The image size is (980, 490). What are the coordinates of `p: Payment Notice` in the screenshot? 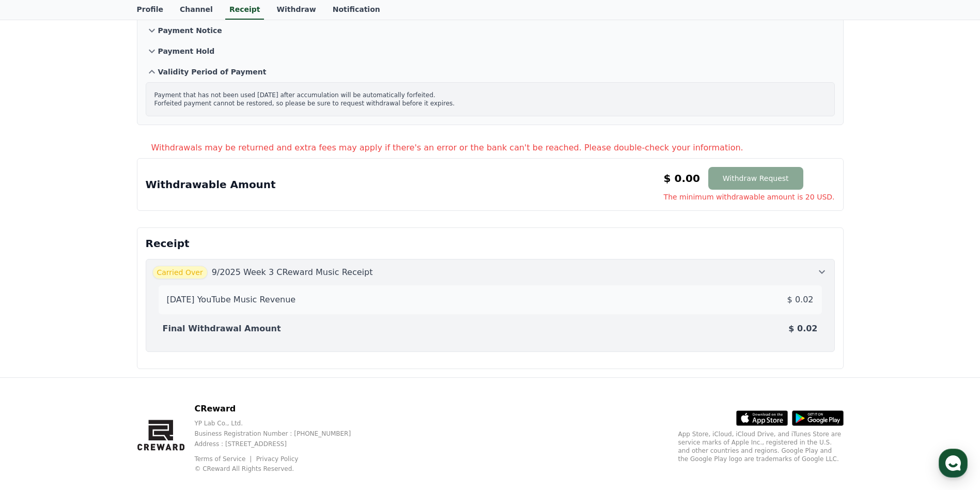 It's located at (190, 31).